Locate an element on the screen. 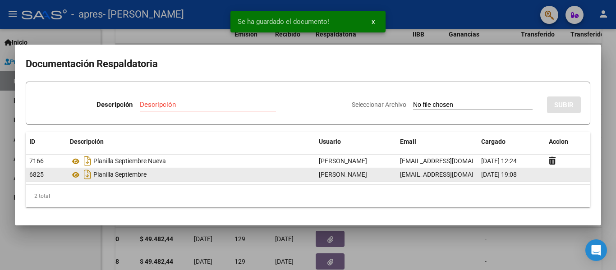 Image resolution: width=616 pixels, height=270 pixels. span: ID is located at coordinates (32, 142).